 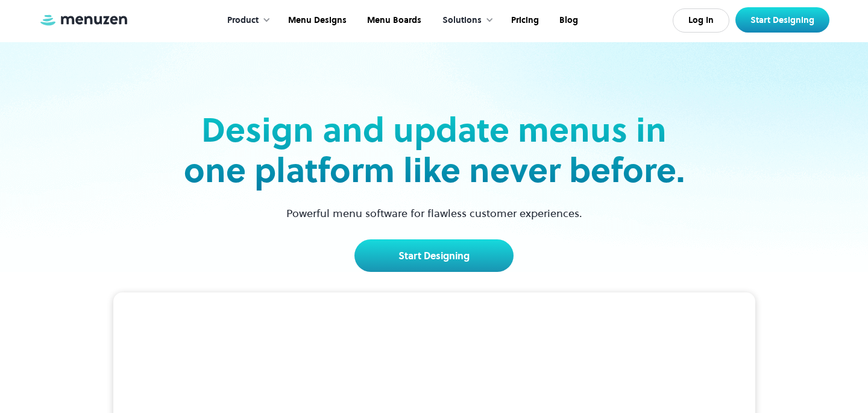 What do you see at coordinates (393, 21) in the screenshot?
I see `a: Menu Boards` at bounding box center [393, 21].